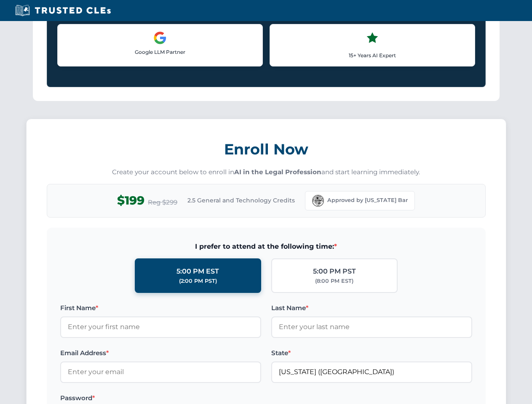 The width and height of the screenshot is (532, 404). What do you see at coordinates (371, 372) in the screenshot?
I see `input: Florida (FL)` at bounding box center [371, 372].